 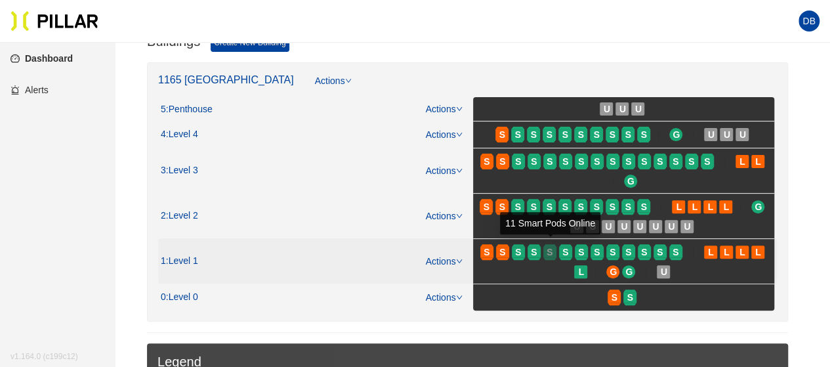 I want to click on div: 11 Smart Pods Online, so click(x=550, y=223).